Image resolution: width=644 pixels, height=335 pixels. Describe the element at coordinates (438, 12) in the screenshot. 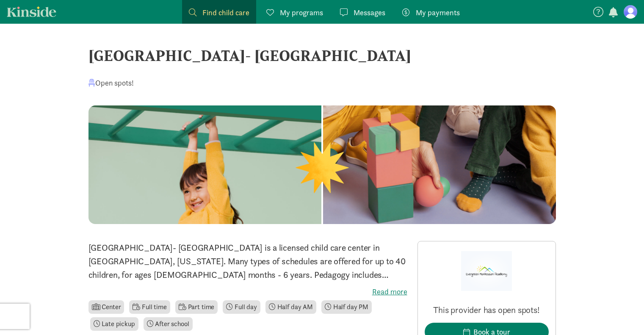

I see `span: My payments` at that location.